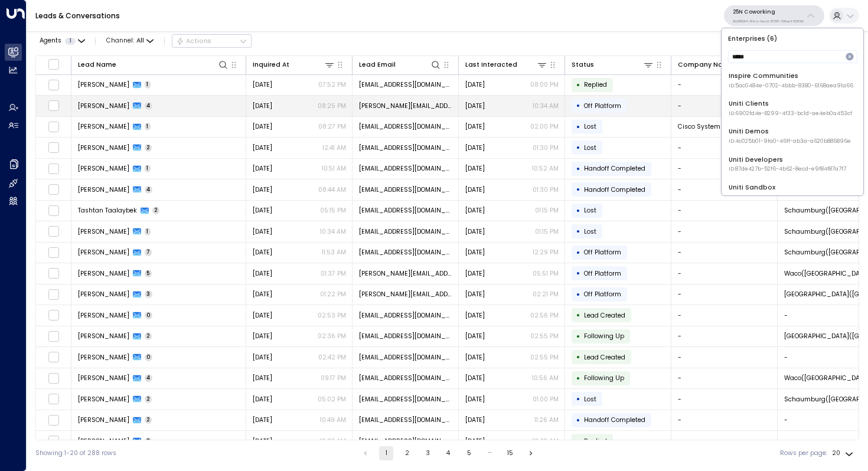 The height and width of the screenshot is (471, 868). What do you see at coordinates (790, 80) in the screenshot?
I see `div: Inspire Communities` at bounding box center [790, 80].